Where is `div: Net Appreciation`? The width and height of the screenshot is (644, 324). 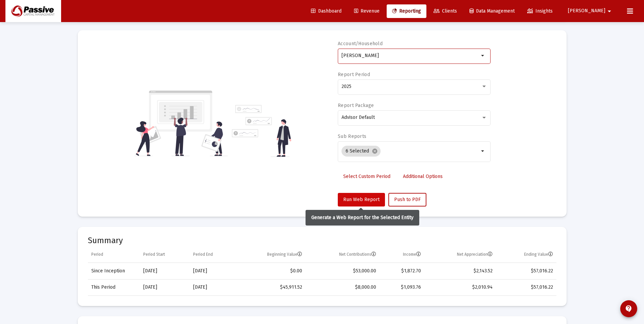
div: Net Appreciation is located at coordinates (475, 254).